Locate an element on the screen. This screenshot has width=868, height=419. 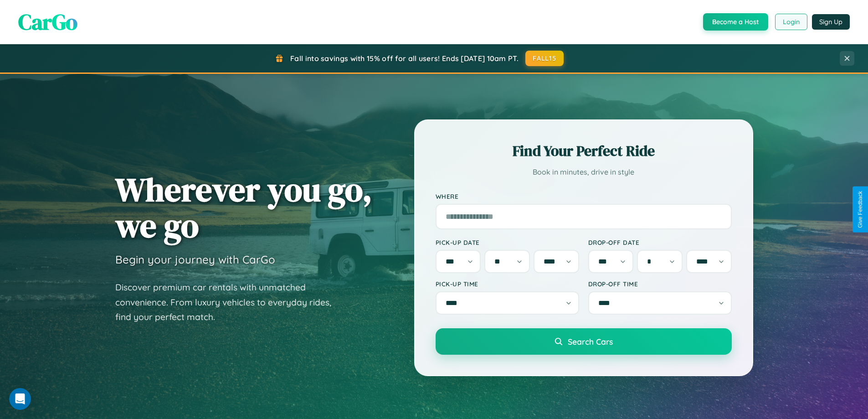
label: Pick-up Date is located at coordinates (507, 242).